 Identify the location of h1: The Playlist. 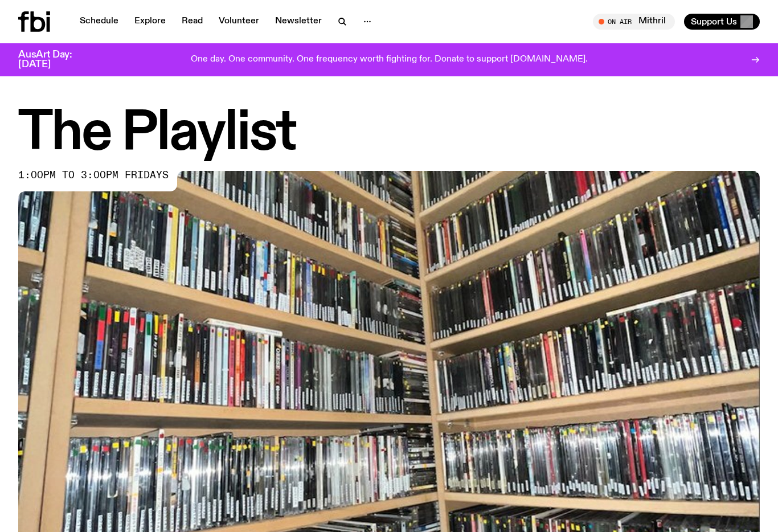
(389, 134).